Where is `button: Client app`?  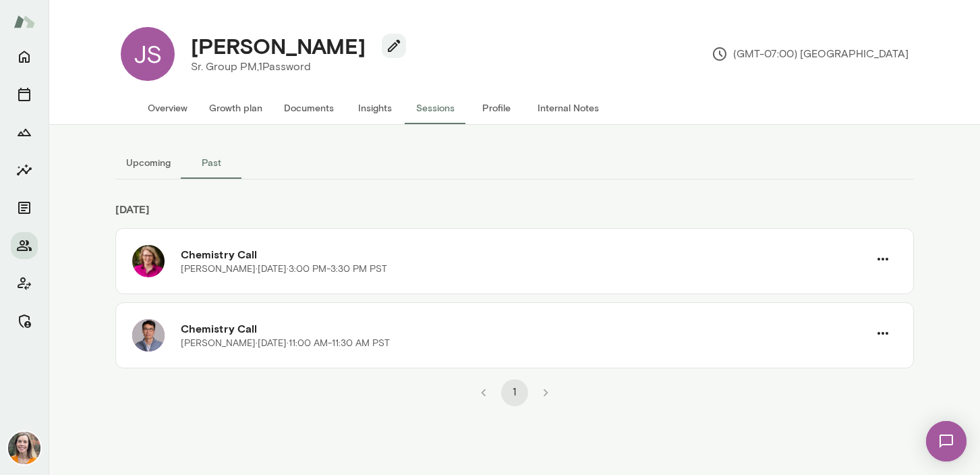
button: Client app is located at coordinates (24, 283).